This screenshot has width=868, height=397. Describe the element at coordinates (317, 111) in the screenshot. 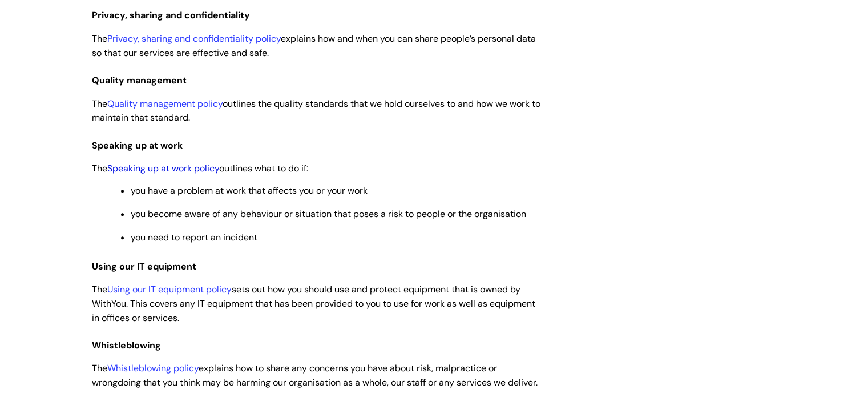

I see `span: The outlines the quality standards that we hold ourselves to and how we work to maintain that sta...` at that location.